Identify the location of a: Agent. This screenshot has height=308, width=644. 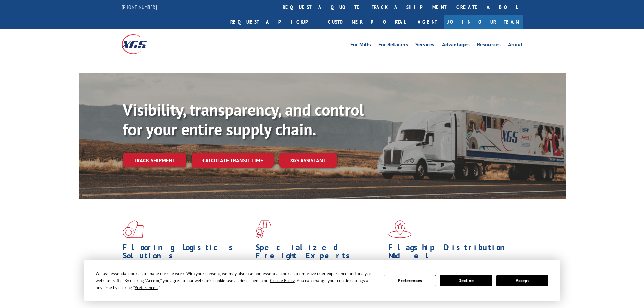
(428, 22).